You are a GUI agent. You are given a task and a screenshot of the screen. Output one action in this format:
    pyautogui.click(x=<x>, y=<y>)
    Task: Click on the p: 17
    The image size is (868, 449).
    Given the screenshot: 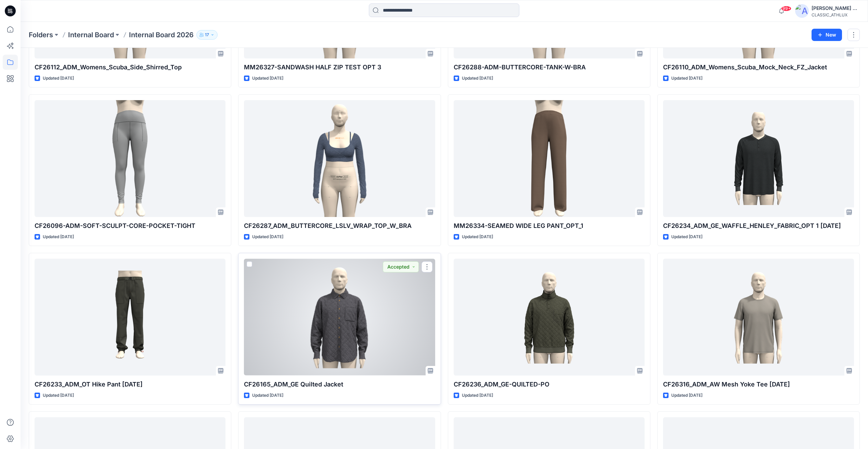 What is the action you would take?
    pyautogui.click(x=207, y=35)
    